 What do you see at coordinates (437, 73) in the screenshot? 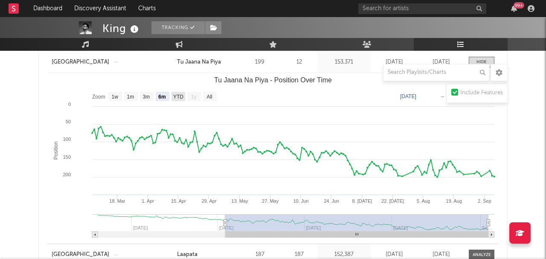
I see `input: Search Playlists/Charts` at bounding box center [437, 73].